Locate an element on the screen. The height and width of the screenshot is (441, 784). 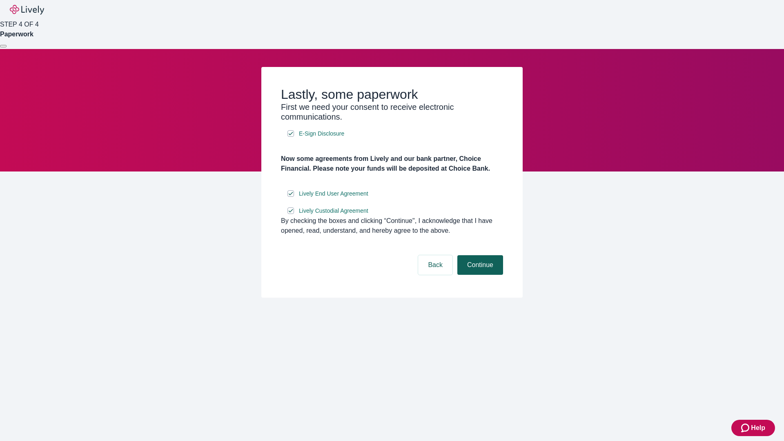
img: Lively is located at coordinates (27, 10).